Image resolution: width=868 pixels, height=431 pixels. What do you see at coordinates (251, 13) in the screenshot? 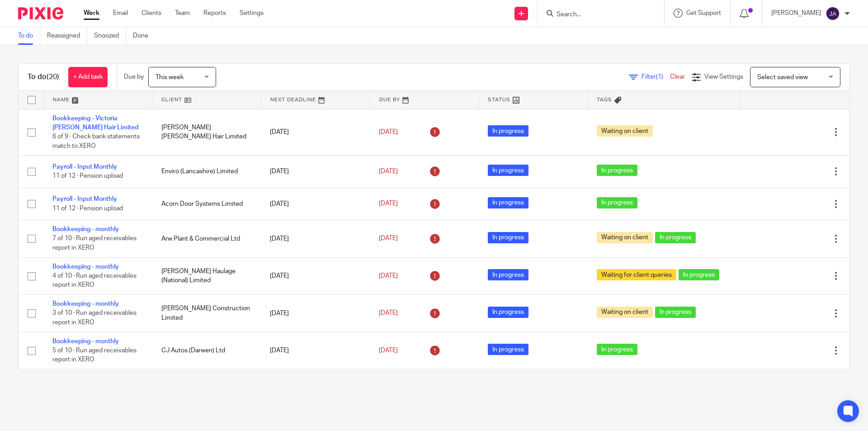
I see `a: Settings` at bounding box center [251, 13].